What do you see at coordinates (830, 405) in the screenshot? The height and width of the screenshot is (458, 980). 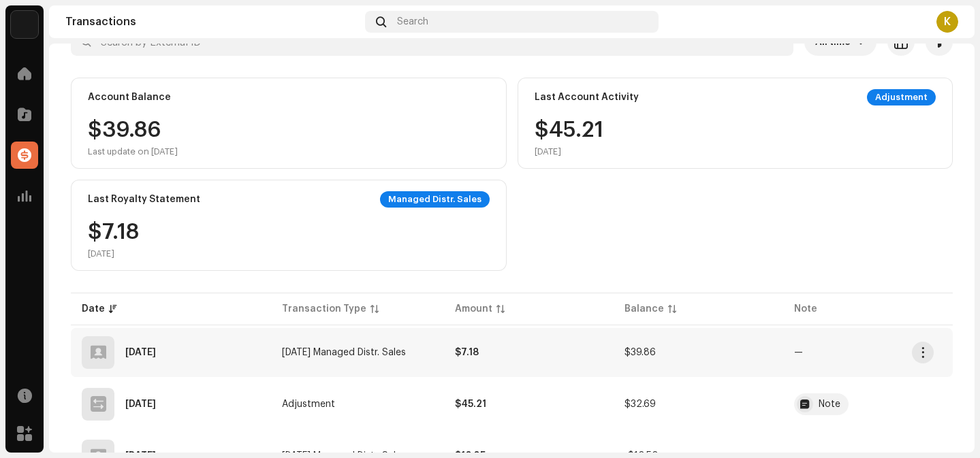 I see `div: Note` at bounding box center [830, 405].